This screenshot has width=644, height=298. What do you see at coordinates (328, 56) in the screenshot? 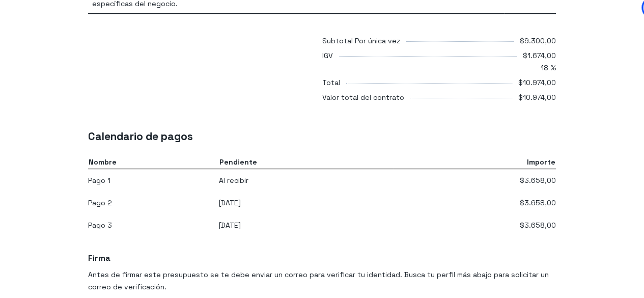
I see `div: IGV` at bounding box center [328, 56].